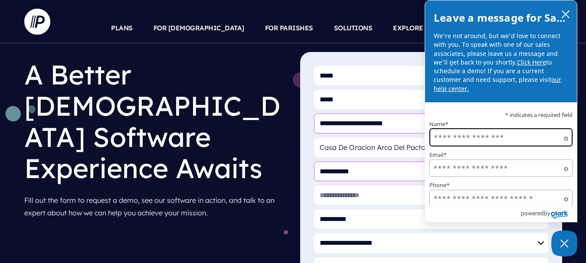 This screenshot has width=586, height=263. I want to click on a: EXPLORE, so click(408, 28).